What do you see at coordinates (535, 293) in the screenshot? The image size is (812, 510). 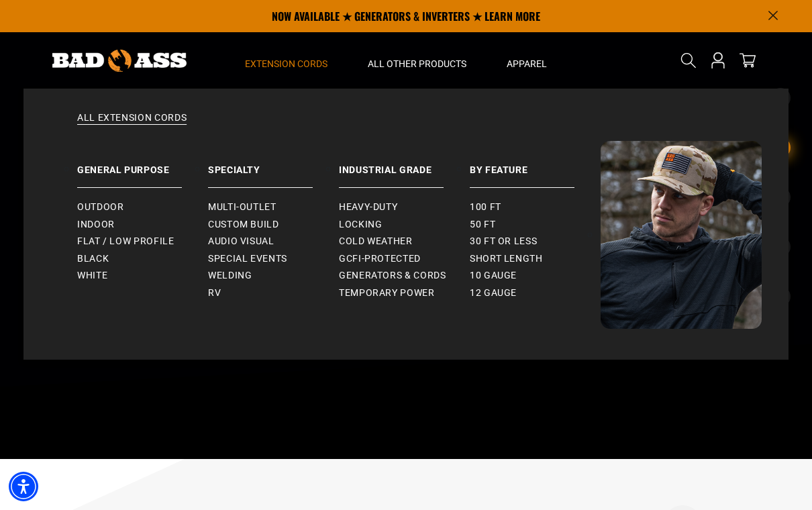 I see `a: 12 gauge` at bounding box center [535, 293].